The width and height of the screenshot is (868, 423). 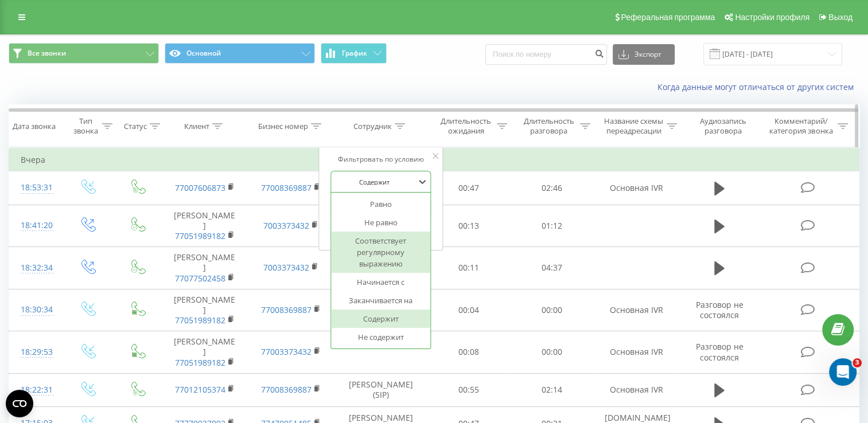 I want to click on button: Основной, so click(x=240, y=53).